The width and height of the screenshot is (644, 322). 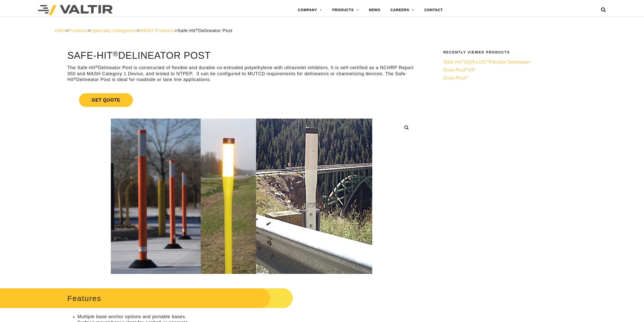 What do you see at coordinates (459, 70) in the screenshot?
I see `span: Dura-Post VP` at bounding box center [459, 70].